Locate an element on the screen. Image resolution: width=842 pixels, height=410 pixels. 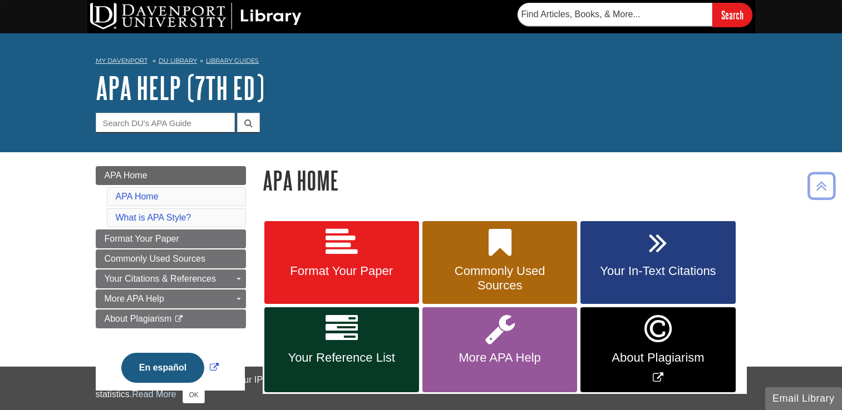
span: Your In-Text Citations is located at coordinates (657, 271).